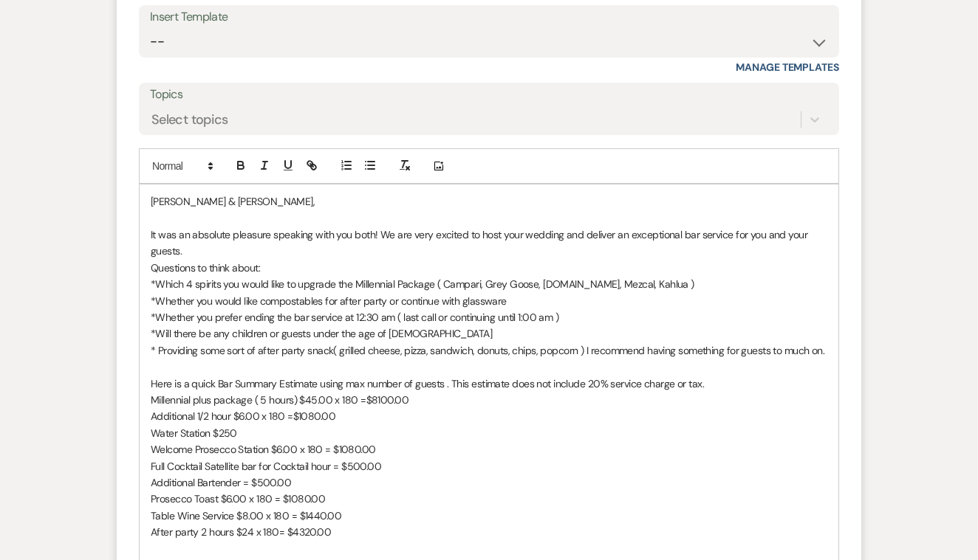  Describe the element at coordinates (489, 301) in the screenshot. I see `p: *Whether you would like compostables for after party or continue with glassware` at that location.